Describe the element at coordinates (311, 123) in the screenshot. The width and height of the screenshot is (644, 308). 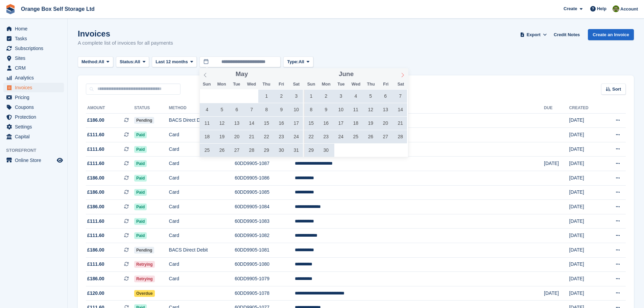
I see `span: June 15, 2025` at that location.